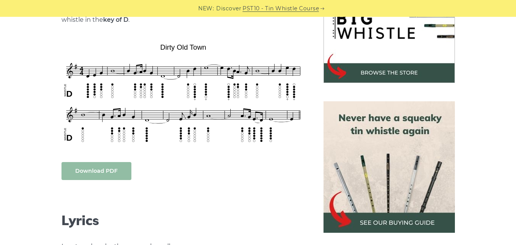 The width and height of the screenshot is (516, 245). What do you see at coordinates (183, 221) in the screenshot?
I see `h2: Lyrics` at bounding box center [183, 221].